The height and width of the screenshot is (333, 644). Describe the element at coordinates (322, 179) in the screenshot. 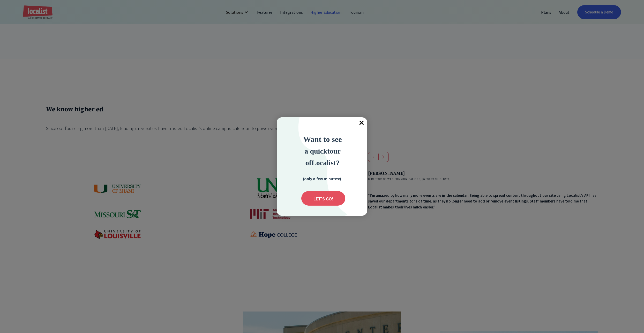

I see `strong: (only a few minutes!)` at that location.